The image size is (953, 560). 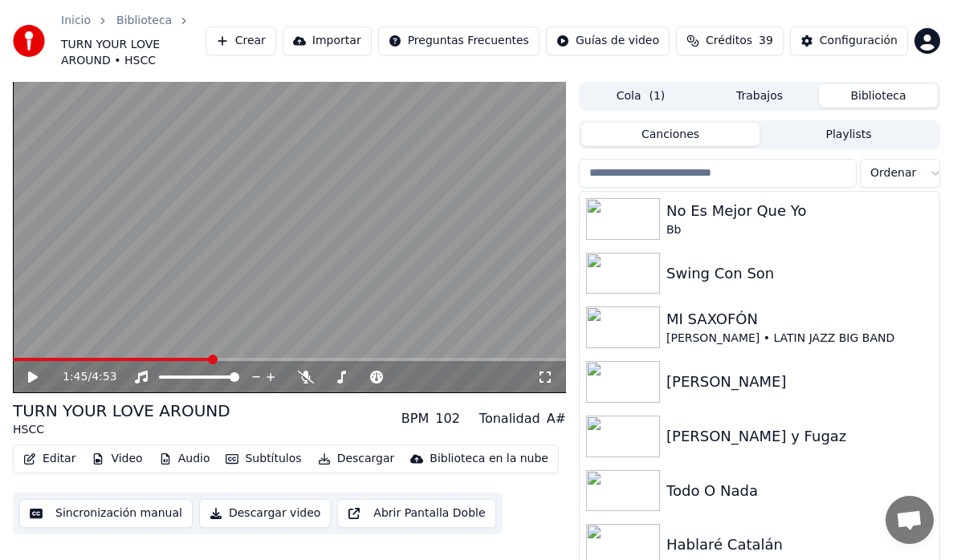 What do you see at coordinates (858, 41) in the screenshot?
I see `div: Configuración` at bounding box center [858, 41].